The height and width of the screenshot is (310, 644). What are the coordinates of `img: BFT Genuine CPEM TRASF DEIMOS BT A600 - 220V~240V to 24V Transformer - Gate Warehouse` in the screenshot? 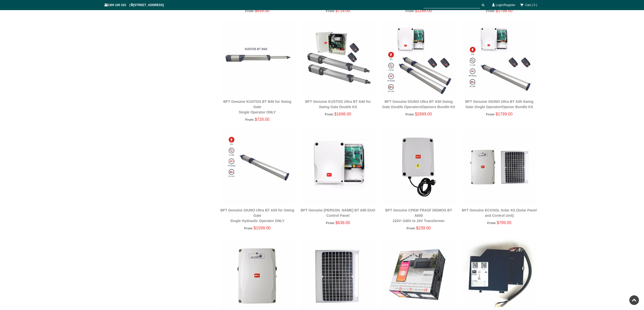 It's located at (419, 167).